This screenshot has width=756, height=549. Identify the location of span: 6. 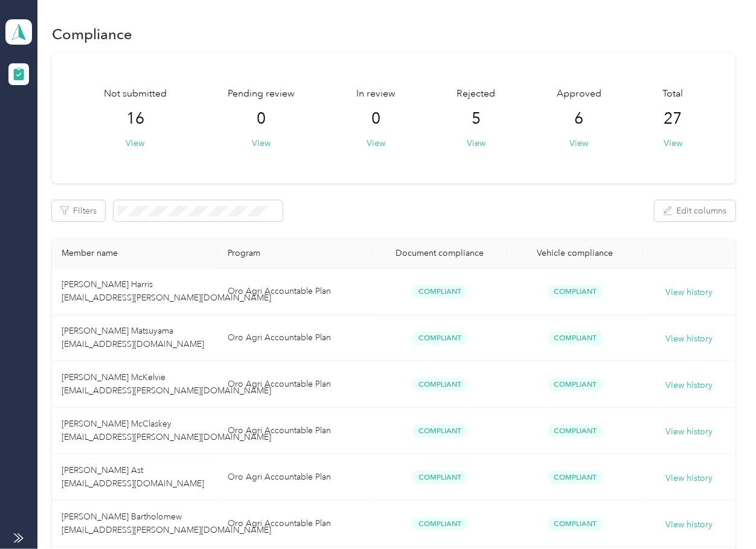
(579, 119).